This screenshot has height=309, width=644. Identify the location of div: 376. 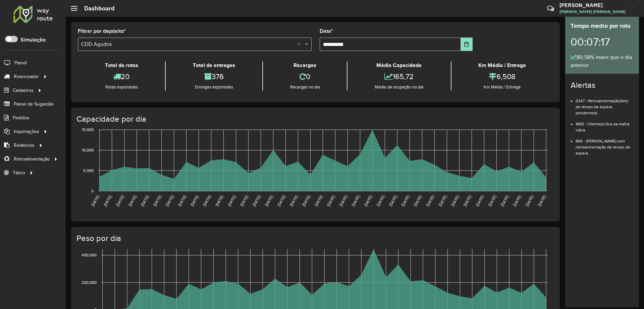
(214, 77).